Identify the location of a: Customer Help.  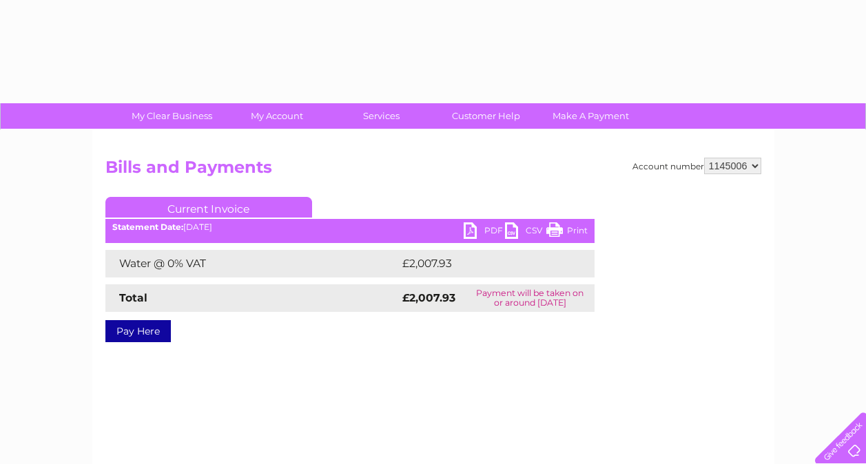
(486, 116).